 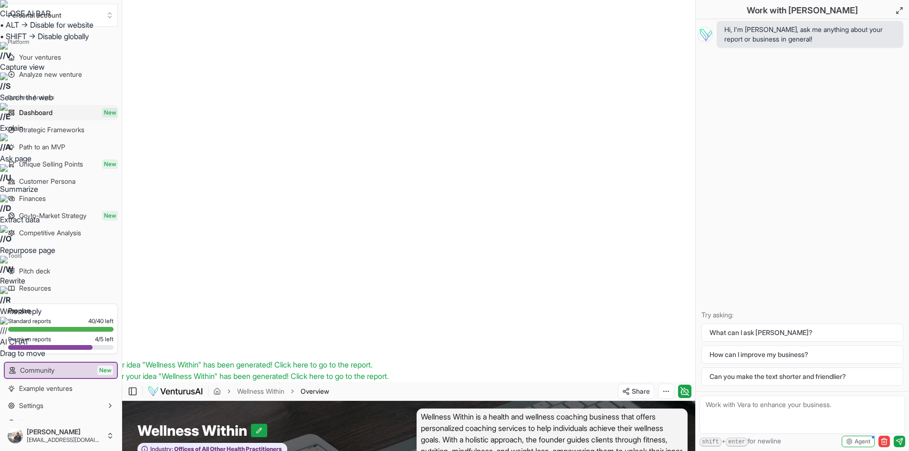 I want to click on span: Share, so click(x=641, y=391).